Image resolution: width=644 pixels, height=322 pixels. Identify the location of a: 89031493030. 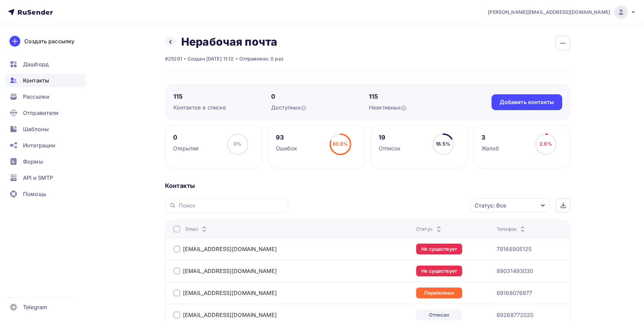
(515, 271).